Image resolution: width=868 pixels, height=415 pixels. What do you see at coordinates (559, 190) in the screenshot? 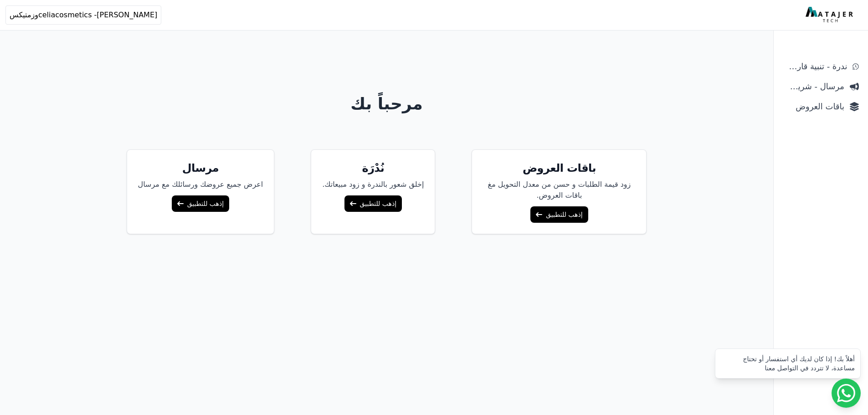
I see `p: زود قيمة الطلبات و حسن من معدل التحويل مغ باقات العروض.` at bounding box center [559, 190].